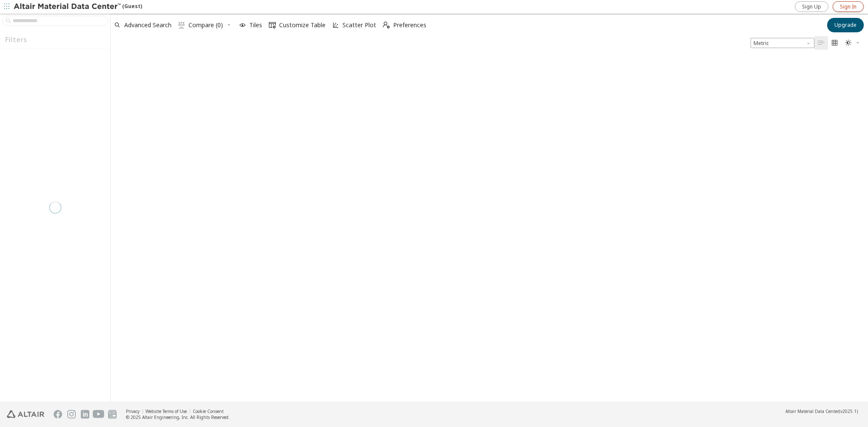 This screenshot has height=427, width=868. Describe the element at coordinates (26, 414) in the screenshot. I see `img: Altair Engineering` at that location.